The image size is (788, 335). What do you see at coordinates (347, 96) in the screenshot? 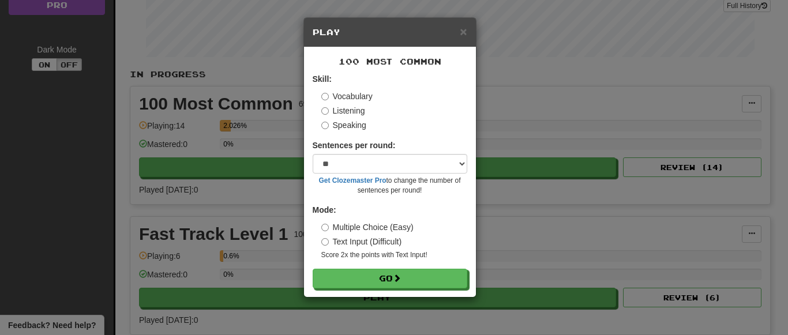
I see `label: Vocabulary` at bounding box center [347, 96].